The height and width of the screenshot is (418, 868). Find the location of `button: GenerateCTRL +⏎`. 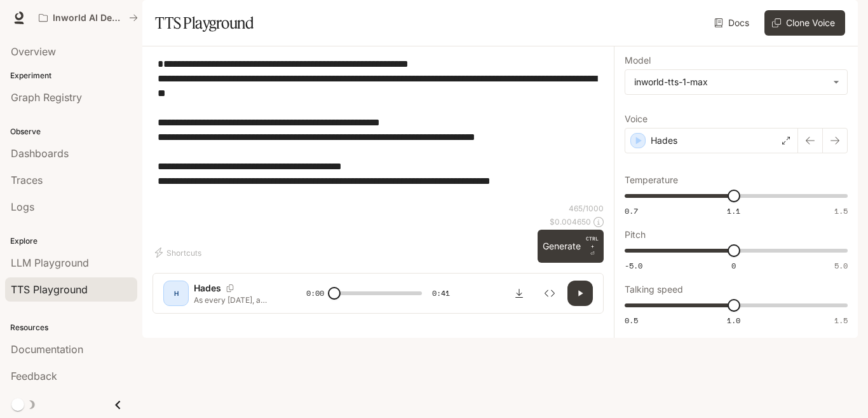

button: GenerateCTRL +⏎ is located at coordinates (571, 246).